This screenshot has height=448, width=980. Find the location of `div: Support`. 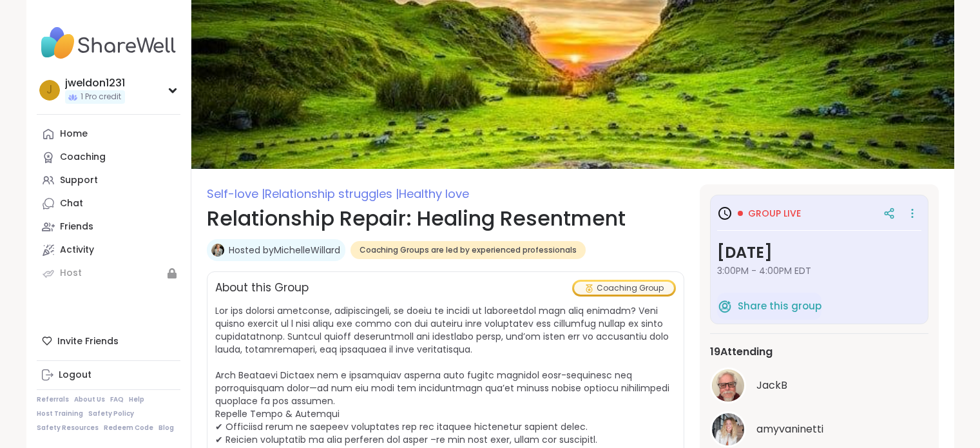

div: Support is located at coordinates (79, 181).